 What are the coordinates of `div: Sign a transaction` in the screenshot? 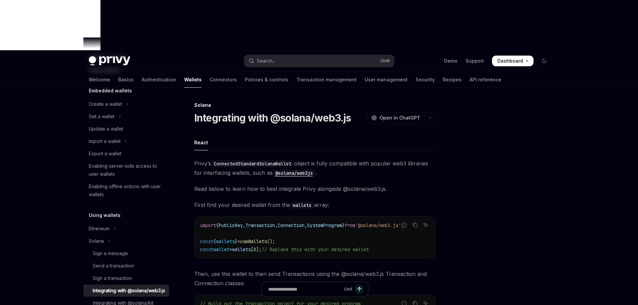 It's located at (112, 278).